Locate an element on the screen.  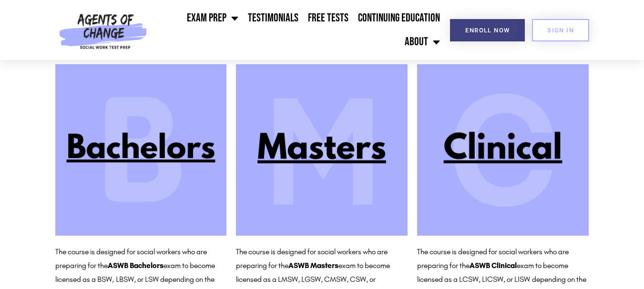
a: SIGN IN is located at coordinates (560, 30).